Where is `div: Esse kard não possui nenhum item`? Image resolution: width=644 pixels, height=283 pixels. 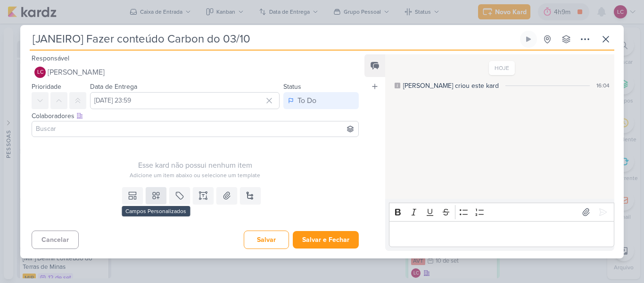 div: Esse kard não possui nenhum item is located at coordinates (195, 165).